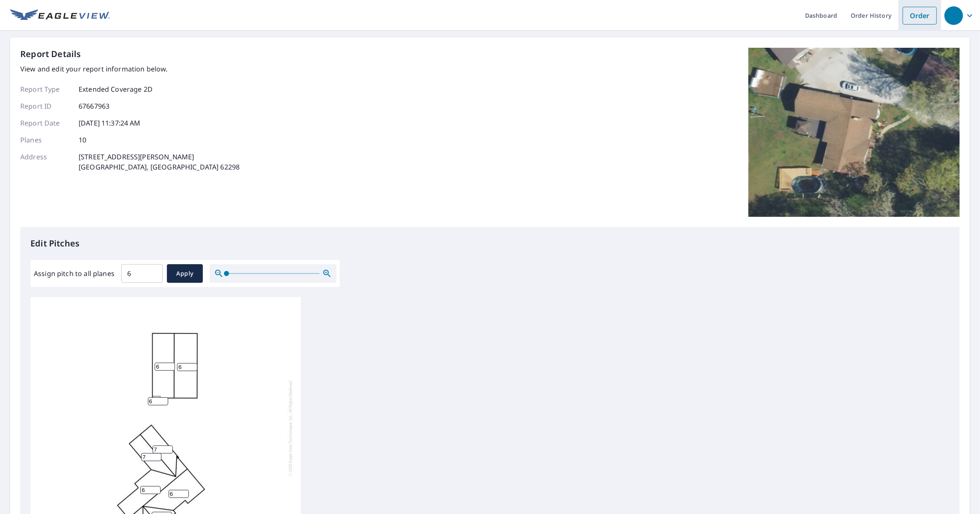  Describe the element at coordinates (142, 273) in the screenshot. I see `input: 00.0` at that location.